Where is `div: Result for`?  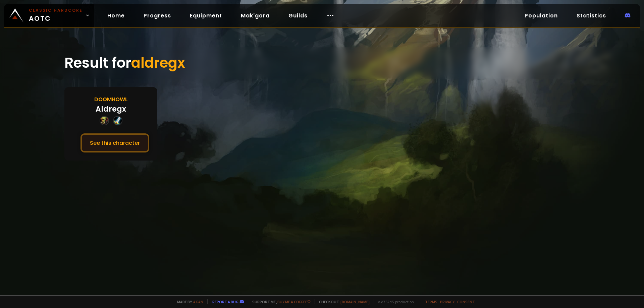
div: Result for is located at coordinates (322, 63).